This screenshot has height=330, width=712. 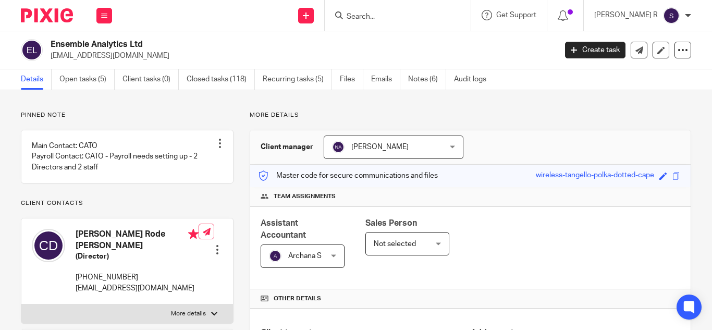 What do you see at coordinates (516, 15) in the screenshot?
I see `span: Get Support` at bounding box center [516, 15].